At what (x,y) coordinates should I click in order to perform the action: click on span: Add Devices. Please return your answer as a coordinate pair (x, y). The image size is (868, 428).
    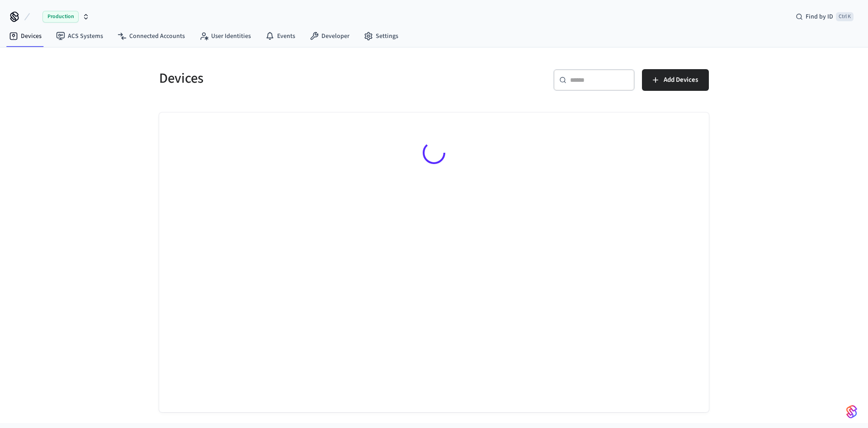
    Looking at the image, I should click on (681, 80).